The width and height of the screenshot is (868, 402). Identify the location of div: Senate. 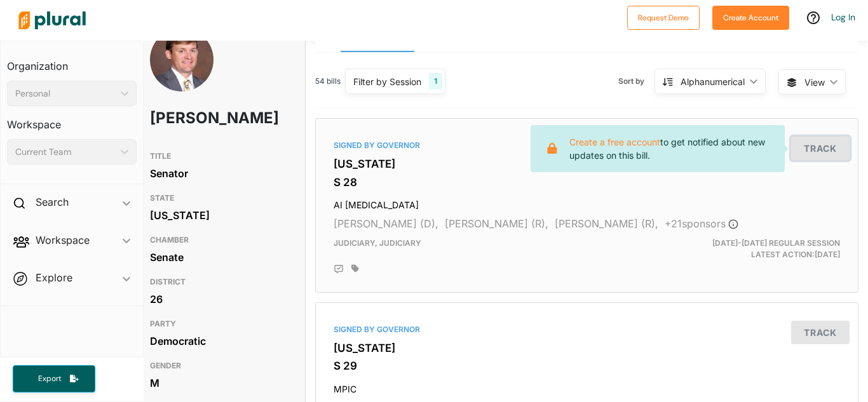
(220, 257).